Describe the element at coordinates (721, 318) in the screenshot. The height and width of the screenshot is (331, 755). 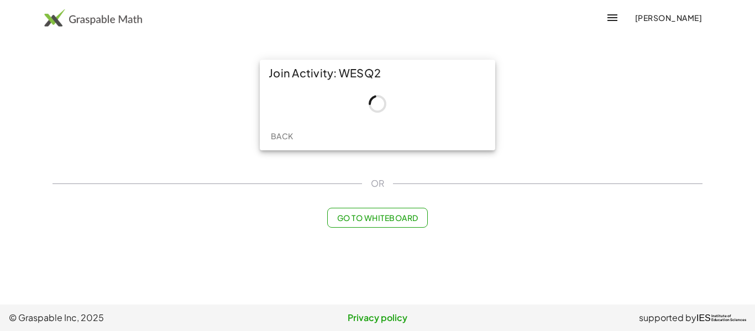
I see `a: IESInstitute ofEducation Sciences` at that location.